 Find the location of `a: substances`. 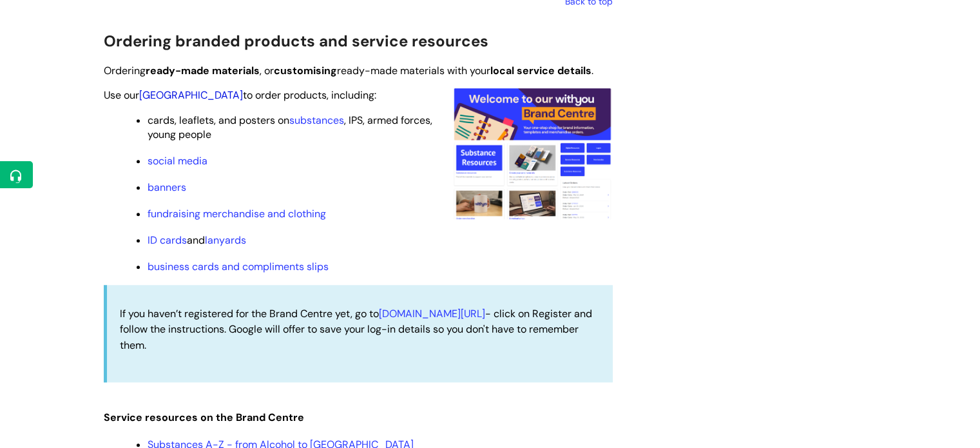

a: substances is located at coordinates (316, 120).